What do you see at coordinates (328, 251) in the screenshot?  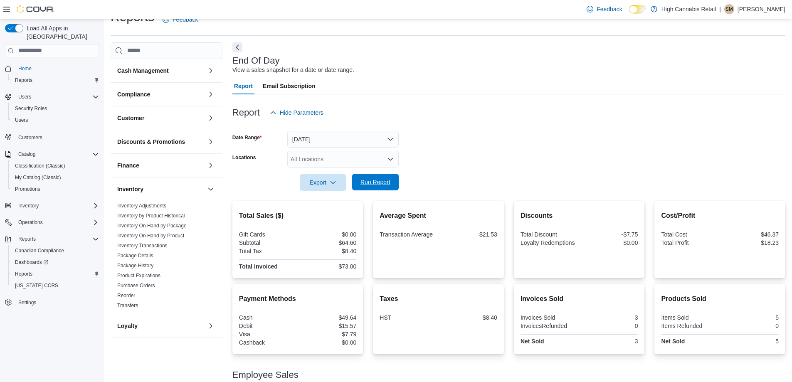 I see `div: $8.40` at bounding box center [328, 251].